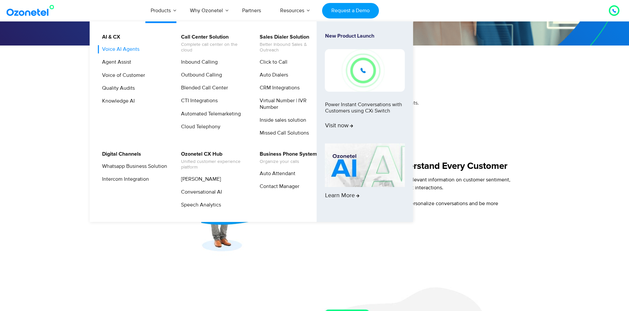 This screenshot has width=629, height=311. What do you see at coordinates (199, 127) in the screenshot?
I see `a: Cloud Telephony` at bounding box center [199, 127].